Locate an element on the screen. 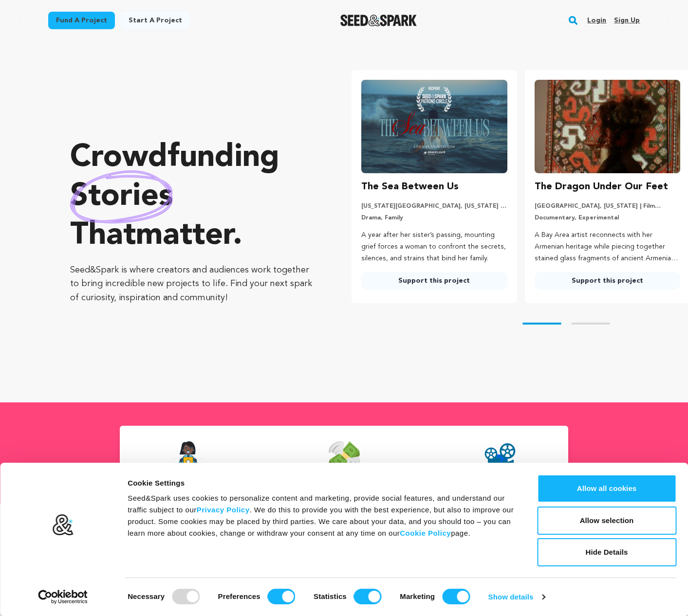 This screenshot has width=688, height=616. legend: Consent Selection is located at coordinates (127, 585).